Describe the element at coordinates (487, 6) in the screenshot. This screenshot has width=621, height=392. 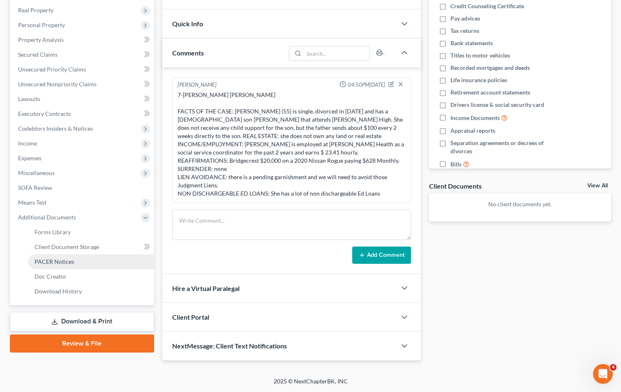
I see `span: Credit Counseling Certificate` at that location.